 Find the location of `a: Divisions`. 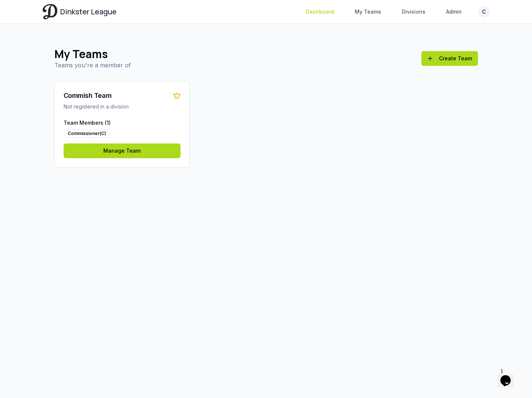

a: Divisions is located at coordinates (414, 12).